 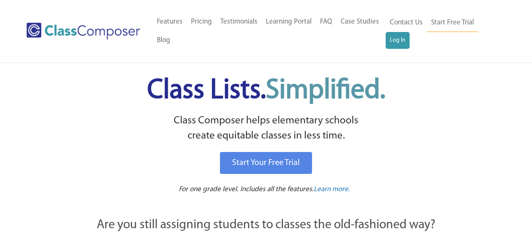 What do you see at coordinates (266, 90) in the screenshot?
I see `span: Class Lists.` at bounding box center [266, 90].